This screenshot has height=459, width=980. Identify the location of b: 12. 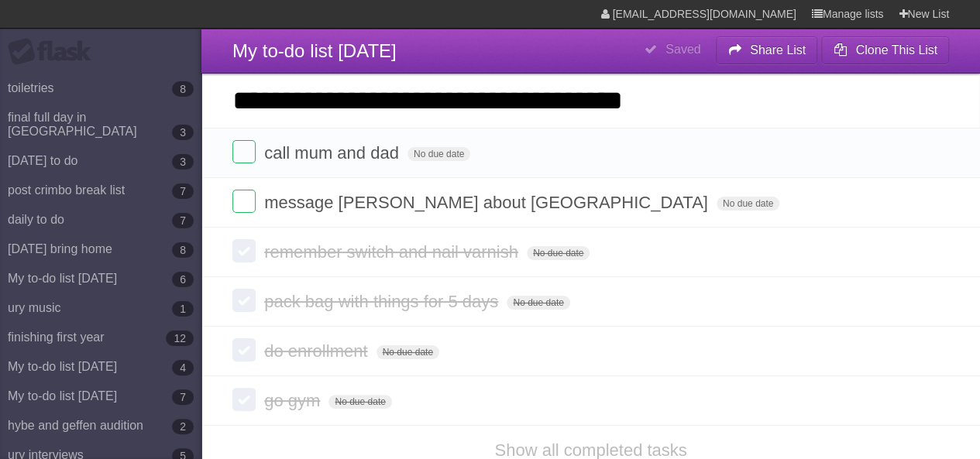
(179, 339).